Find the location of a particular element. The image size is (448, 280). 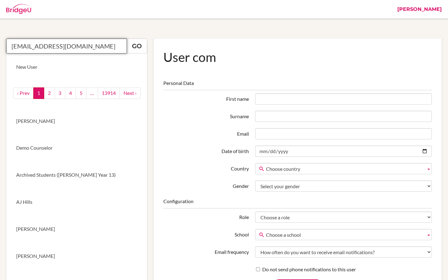

input: Quicksearch user is located at coordinates (67, 46).